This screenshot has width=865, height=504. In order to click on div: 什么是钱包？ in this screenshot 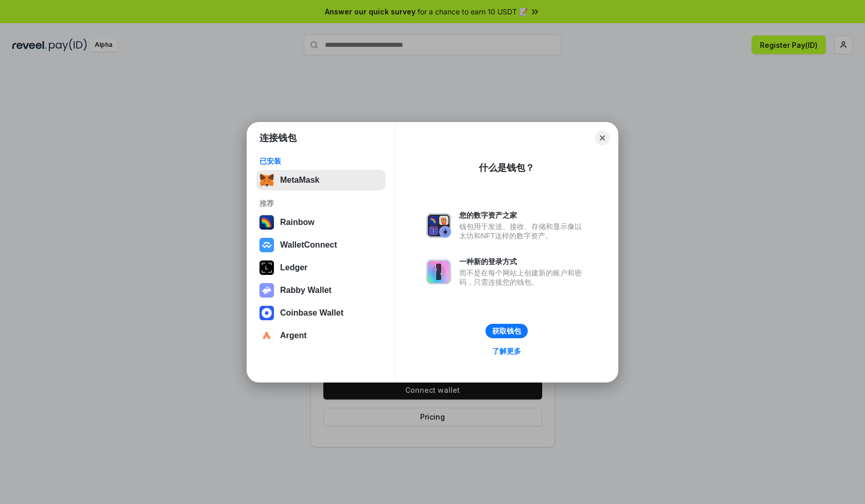, I will do `click(507, 168)`.